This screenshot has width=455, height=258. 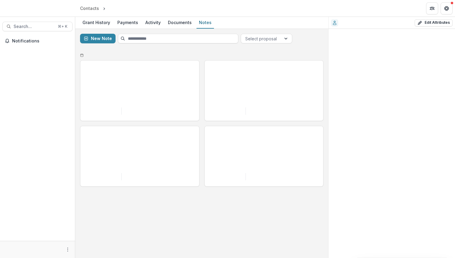 What do you see at coordinates (432, 8) in the screenshot?
I see `button: Partners` at bounding box center [432, 8].